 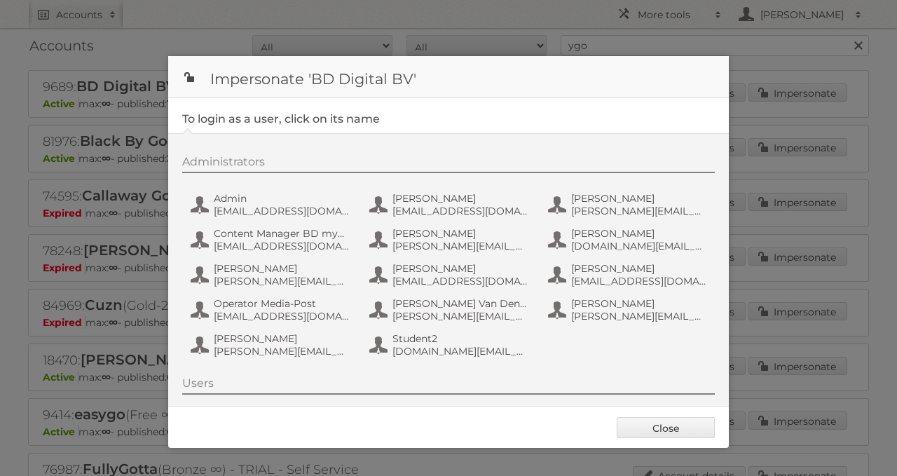 What do you see at coordinates (282, 198) in the screenshot?
I see `span: Admin` at bounding box center [282, 198].